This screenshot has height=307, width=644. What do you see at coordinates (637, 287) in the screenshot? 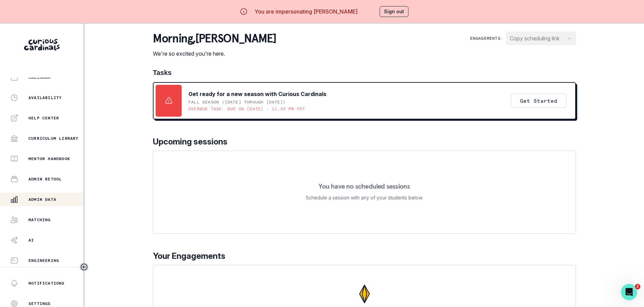
I see `span: 2` at bounding box center [637, 287].